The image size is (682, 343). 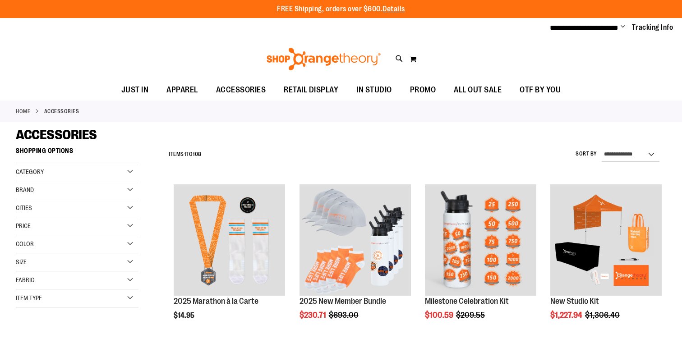 I want to click on span: RETAIL DISPLAY, so click(x=311, y=90).